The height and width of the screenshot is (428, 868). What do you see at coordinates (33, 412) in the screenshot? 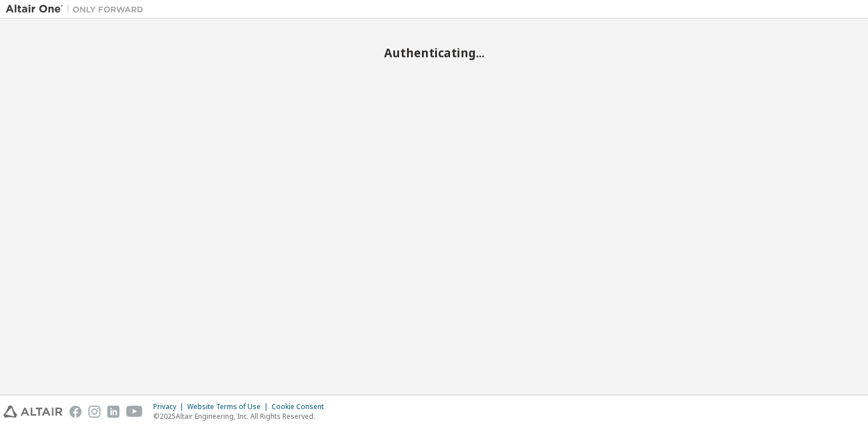
I see `img: altair_logo.svg` at bounding box center [33, 412].